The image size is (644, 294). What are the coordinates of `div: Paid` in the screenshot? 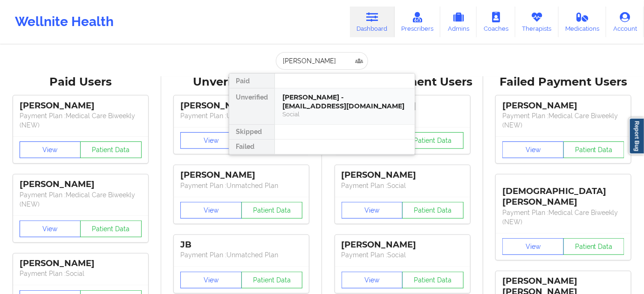 It's located at (252, 81).